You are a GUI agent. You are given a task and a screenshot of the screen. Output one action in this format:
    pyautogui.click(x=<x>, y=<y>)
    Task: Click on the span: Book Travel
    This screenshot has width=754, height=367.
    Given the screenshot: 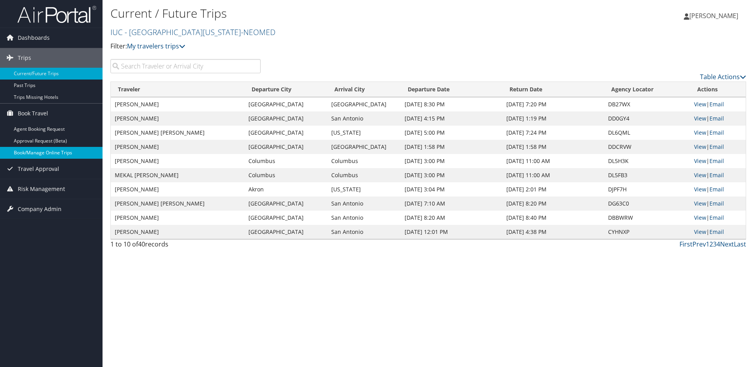 What is the action you would take?
    pyautogui.click(x=33, y=114)
    